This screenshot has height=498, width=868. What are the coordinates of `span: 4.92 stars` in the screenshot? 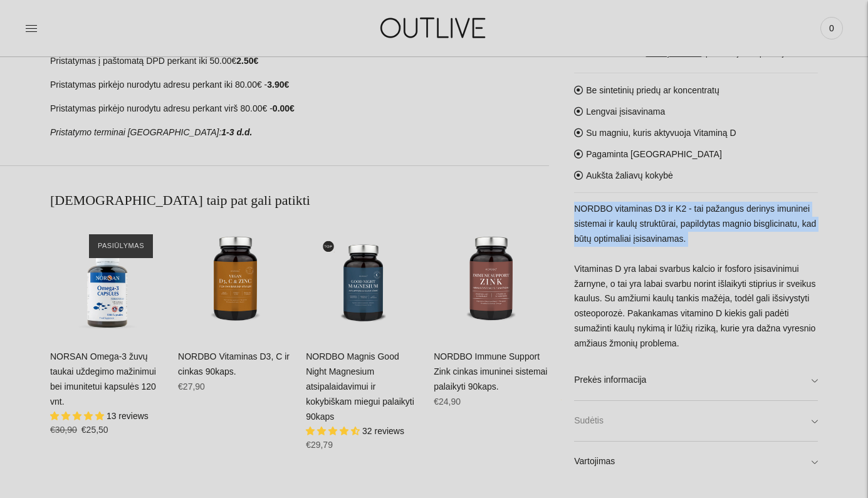 It's located at (78, 416).